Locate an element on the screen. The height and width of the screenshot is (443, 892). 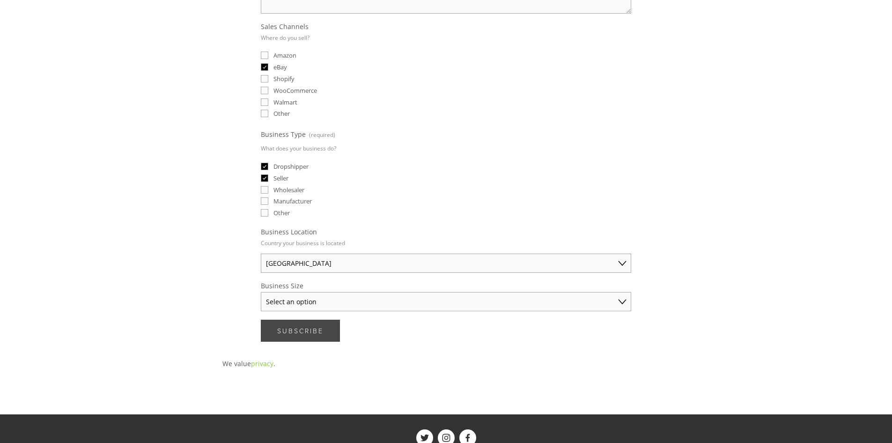
span: (required) is located at coordinates (322, 134).